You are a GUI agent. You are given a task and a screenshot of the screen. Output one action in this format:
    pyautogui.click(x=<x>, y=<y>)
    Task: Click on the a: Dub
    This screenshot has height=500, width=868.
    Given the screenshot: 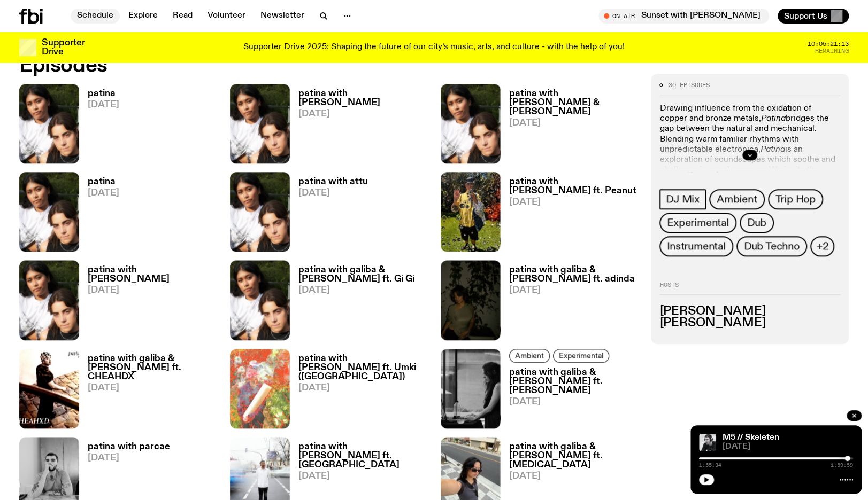 What is the action you would take?
    pyautogui.click(x=756, y=223)
    